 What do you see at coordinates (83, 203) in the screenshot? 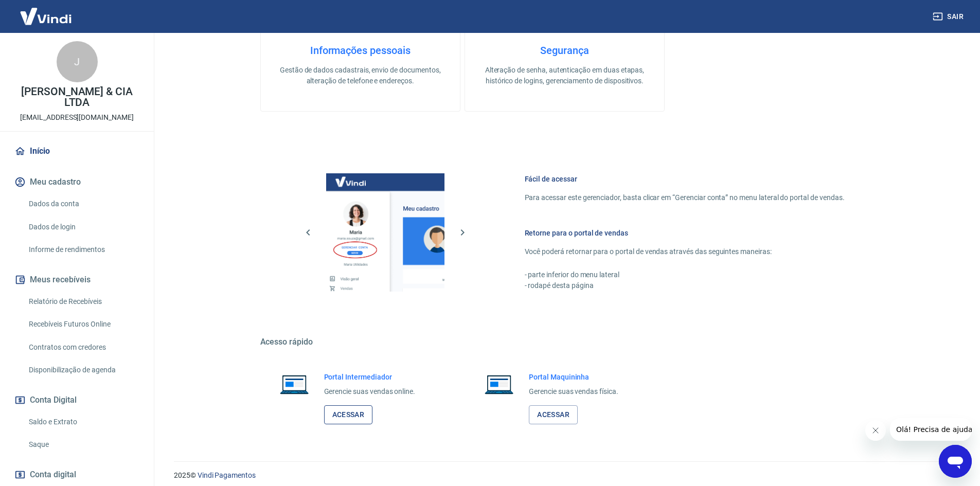
I see `a: Dados da conta` at bounding box center [83, 203].